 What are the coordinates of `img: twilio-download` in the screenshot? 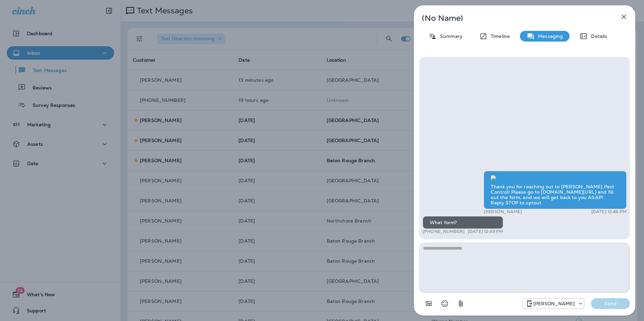 It's located at (494, 178).